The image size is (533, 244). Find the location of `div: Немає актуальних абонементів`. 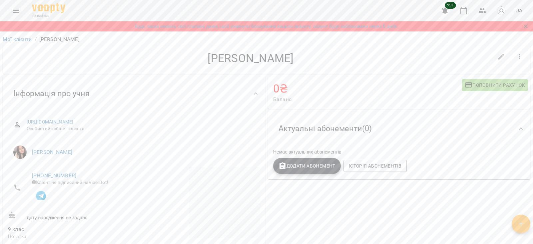

div: Немає актуальних абонементів is located at coordinates (399, 152).